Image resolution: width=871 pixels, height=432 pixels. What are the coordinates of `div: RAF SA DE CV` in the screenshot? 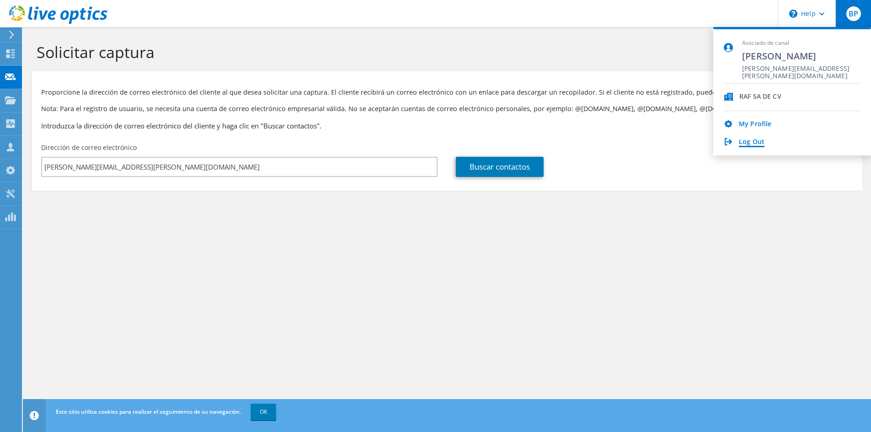 It's located at (760, 97).